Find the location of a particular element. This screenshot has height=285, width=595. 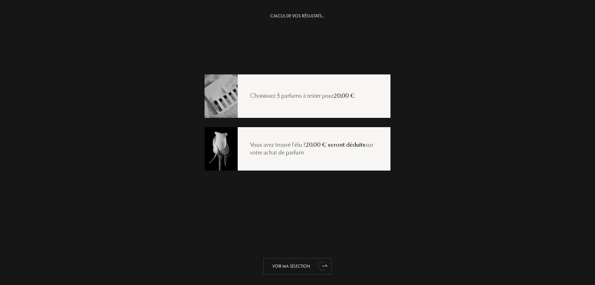

div: Voir ma sélection is located at coordinates (297, 266).